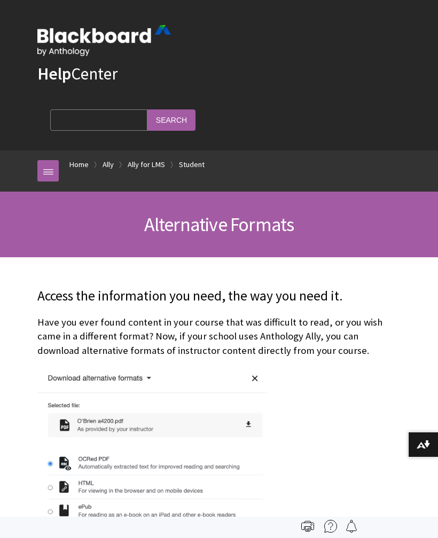  Describe the element at coordinates (219, 296) in the screenshot. I see `p: Access the information you need, the way you need it.` at that location.